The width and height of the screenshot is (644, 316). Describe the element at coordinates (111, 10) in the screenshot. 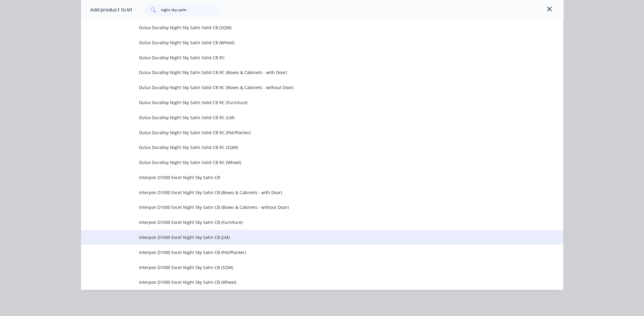

I see `div: Add product to kit` at that location.